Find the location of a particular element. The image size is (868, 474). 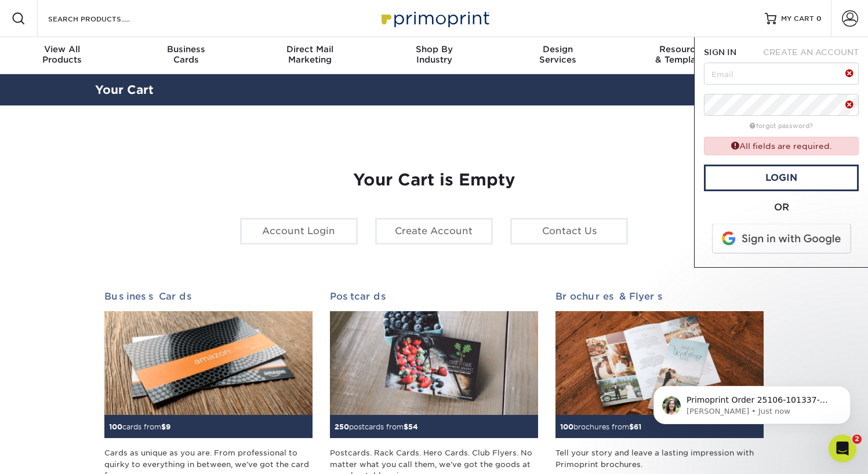

span: 2 is located at coordinates (857, 440).